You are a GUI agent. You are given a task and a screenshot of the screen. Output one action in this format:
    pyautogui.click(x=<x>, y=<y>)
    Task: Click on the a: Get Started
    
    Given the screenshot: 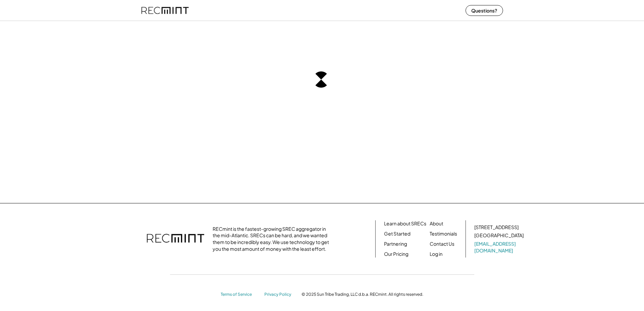 What is the action you would take?
    pyautogui.click(x=397, y=234)
    